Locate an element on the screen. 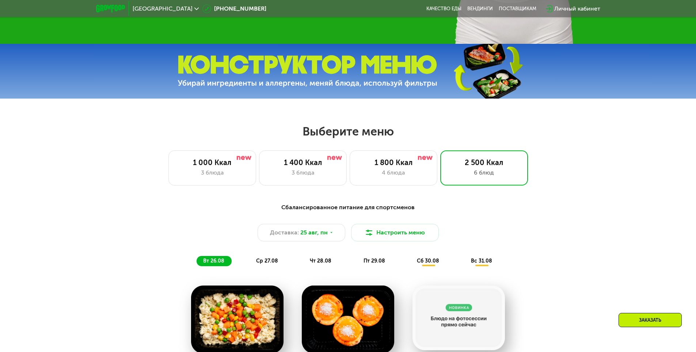  div: 2 500 Ккал is located at coordinates (484, 163).